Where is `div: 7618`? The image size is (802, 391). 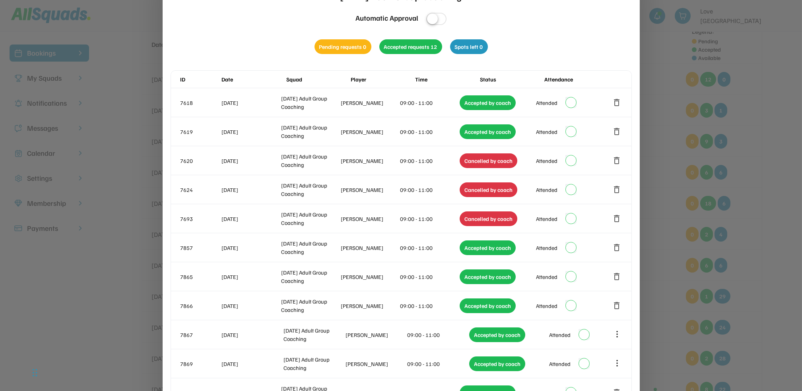
div: 7618 is located at coordinates (200, 103).